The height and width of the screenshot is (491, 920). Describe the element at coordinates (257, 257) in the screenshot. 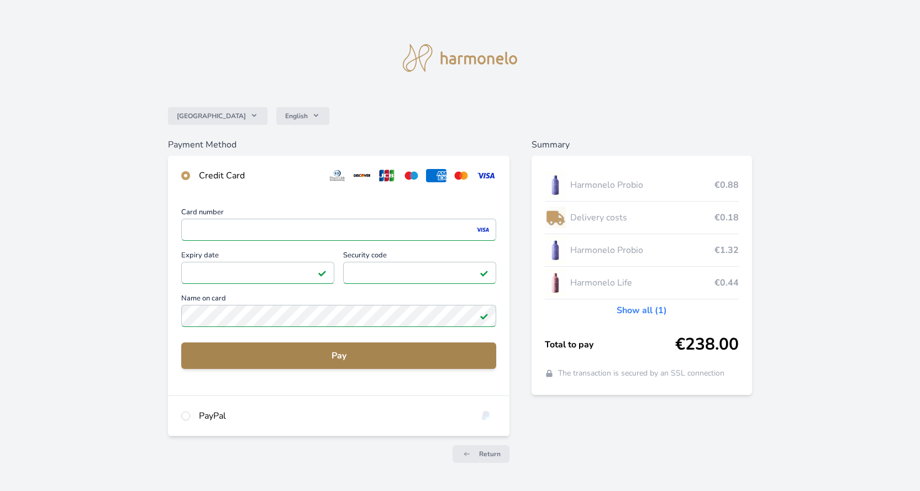

I see `span: Expiry date` at that location.